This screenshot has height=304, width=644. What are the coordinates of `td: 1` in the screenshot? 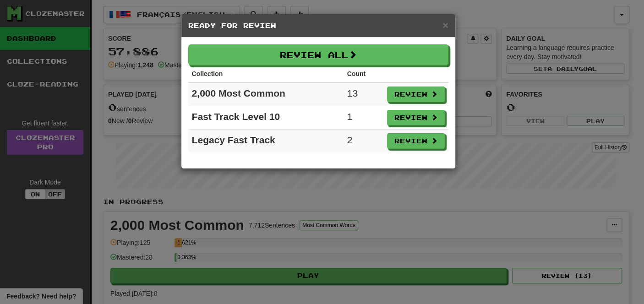 It's located at (364, 118).